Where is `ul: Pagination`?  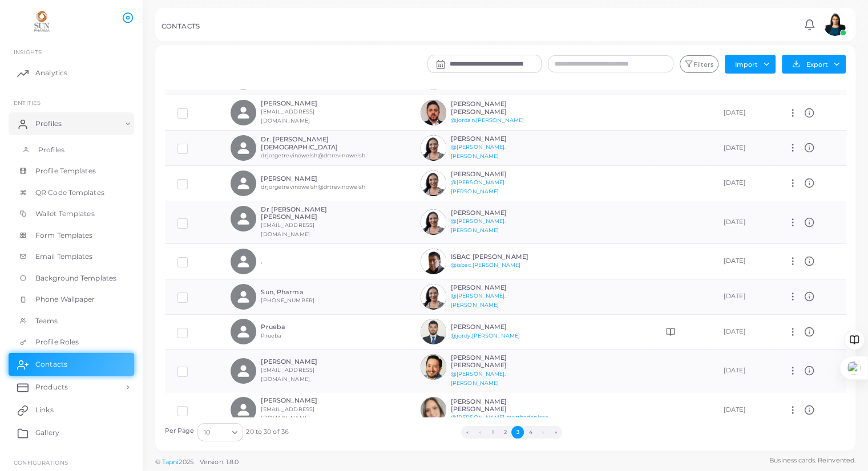
ul: Pagination is located at coordinates (511, 432).